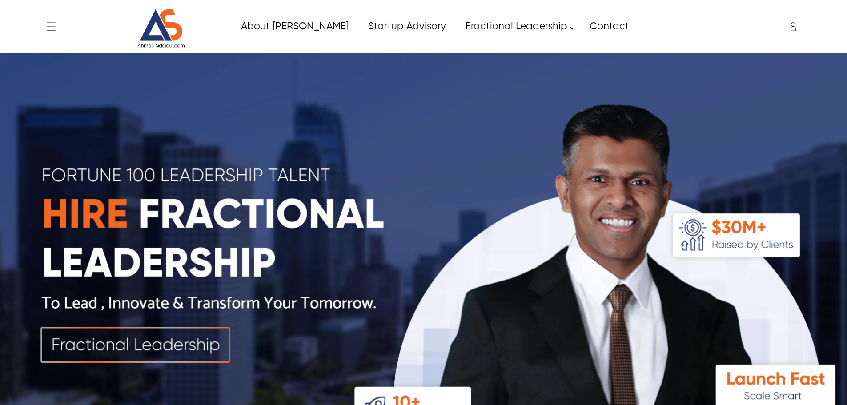 This screenshot has width=847, height=405. Describe the element at coordinates (294, 26) in the screenshot. I see `a: About Ahmad` at that location.